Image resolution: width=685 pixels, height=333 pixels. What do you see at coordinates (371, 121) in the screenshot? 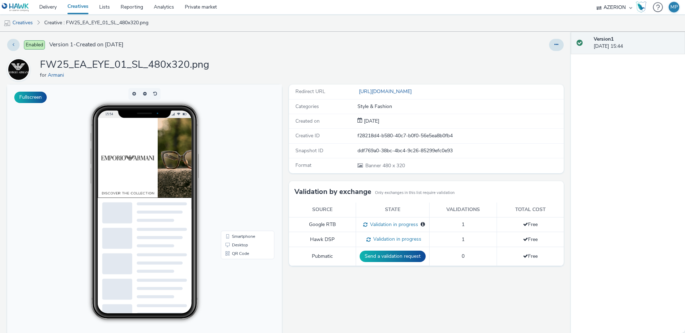
I see `div: Creation 02 September 2025, 15:44` at bounding box center [371, 121].